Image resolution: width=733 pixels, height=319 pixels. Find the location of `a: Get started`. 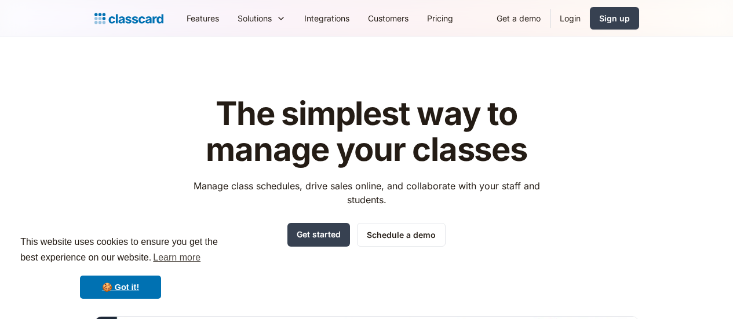

a: Get started is located at coordinates (319, 235).